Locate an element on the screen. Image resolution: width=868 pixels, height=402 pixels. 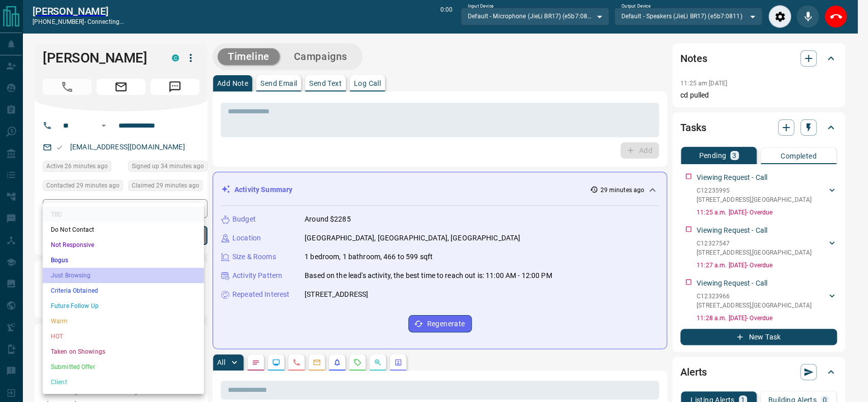
li: Criteria Obtained is located at coordinates (123, 290).